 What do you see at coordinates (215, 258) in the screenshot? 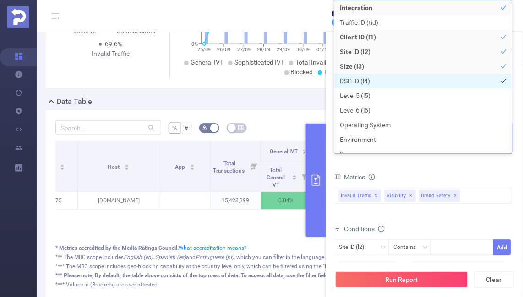
I see `i: Portuguese (pt)` at bounding box center [215, 258].